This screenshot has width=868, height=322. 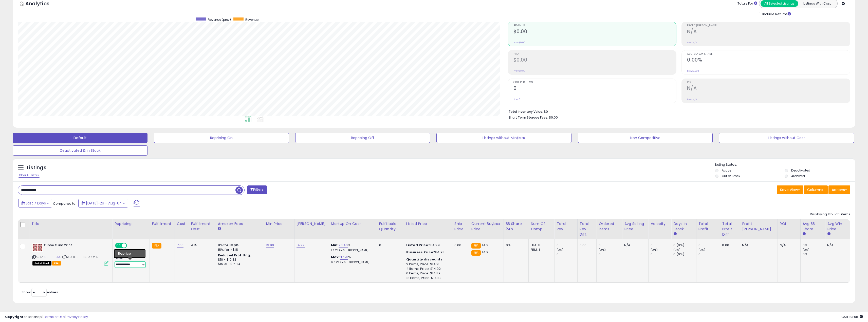 I want to click on th: The percentage added to the cost of goods (COGS) that forms the calculator for Min & Max prices., so click(x=353, y=229).